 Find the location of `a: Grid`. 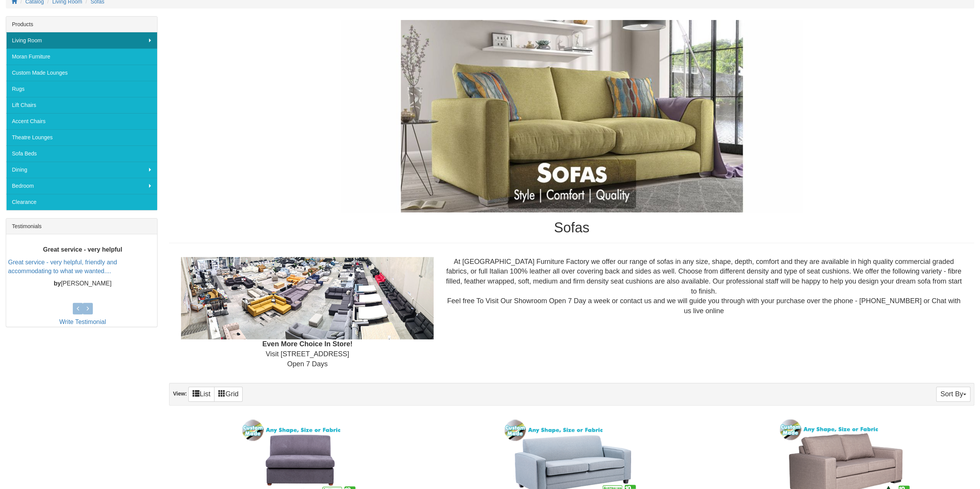

a: Grid is located at coordinates (228, 394).